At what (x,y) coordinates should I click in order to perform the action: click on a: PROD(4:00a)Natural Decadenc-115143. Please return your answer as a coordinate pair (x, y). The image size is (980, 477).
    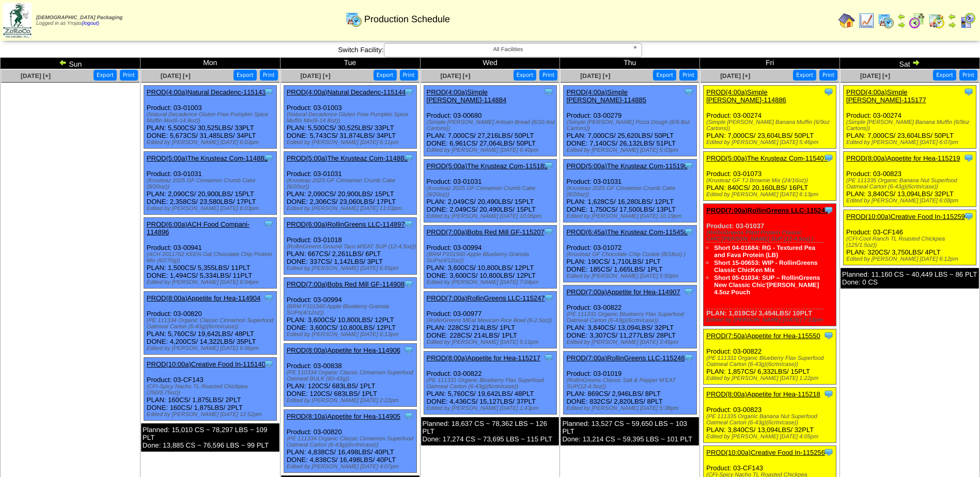
    Looking at the image, I should click on (206, 92).